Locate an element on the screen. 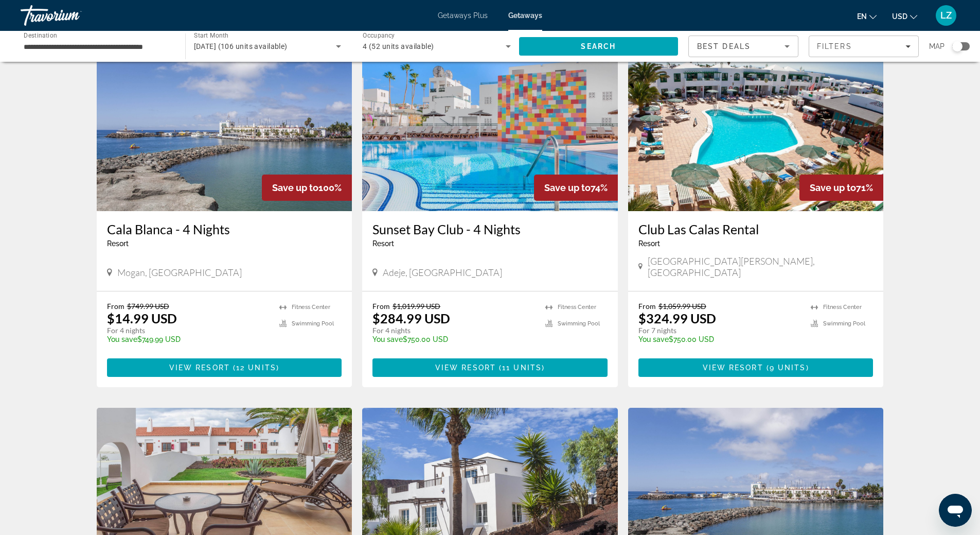  span: 11 units is located at coordinates (522, 368).